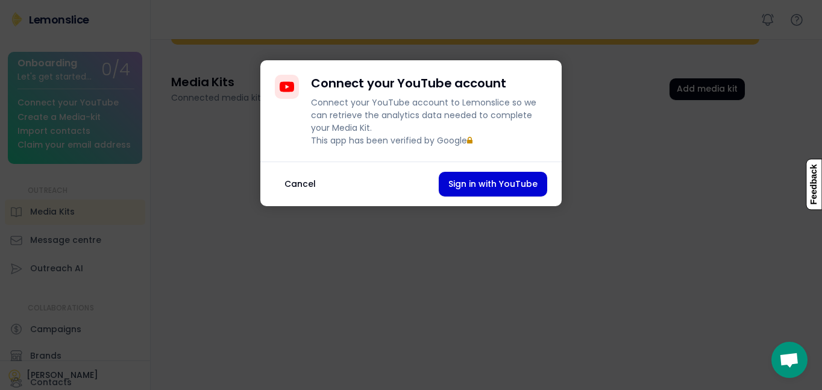 The image size is (822, 390). I want to click on div: Open chat, so click(789, 360).